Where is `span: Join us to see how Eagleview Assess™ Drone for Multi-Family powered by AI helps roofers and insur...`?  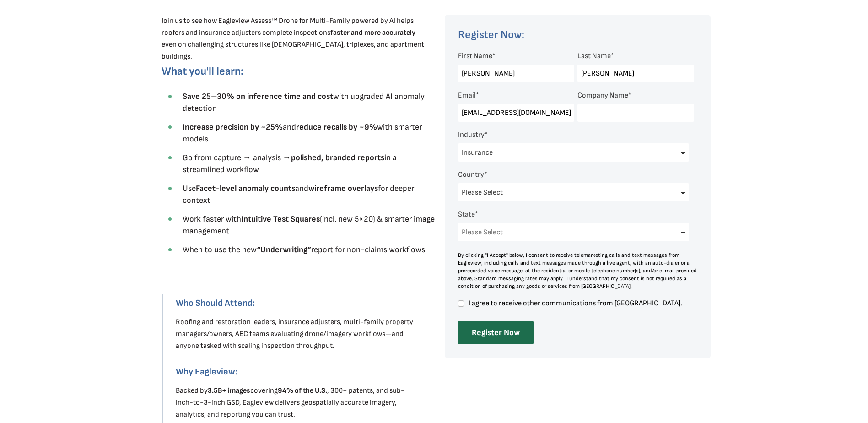
span: Join us to see how Eagleview Assess™ Drone for Multi-Family powered by AI helps roofers and insur... is located at coordinates (293, 38).